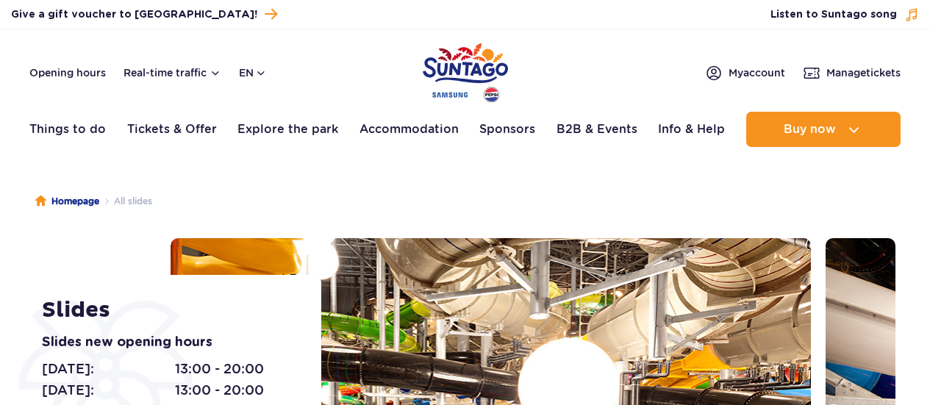  Describe the element at coordinates (165, 343) in the screenshot. I see `p: Slides new opening hours` at that location.